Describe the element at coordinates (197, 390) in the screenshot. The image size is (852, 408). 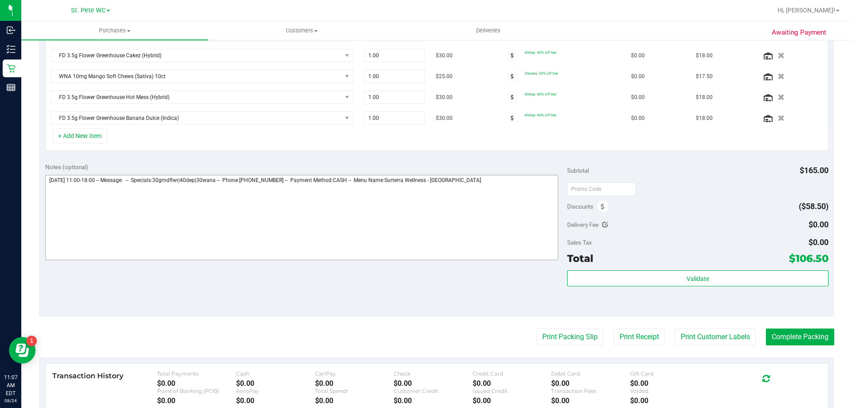
I see `div: Point of Banking (POB)` at that location.